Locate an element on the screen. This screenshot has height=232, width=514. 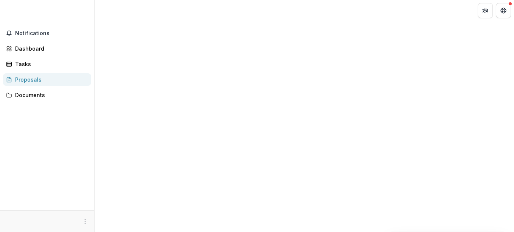
a: Dashboard is located at coordinates (47, 48).